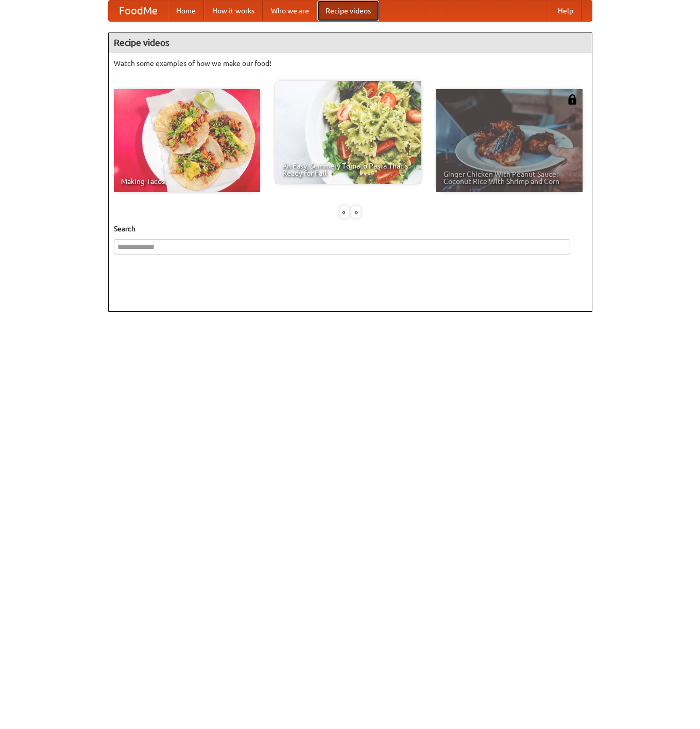 This screenshot has width=700, height=729. What do you see at coordinates (187, 141) in the screenshot?
I see `a: Making Tacos` at bounding box center [187, 141].